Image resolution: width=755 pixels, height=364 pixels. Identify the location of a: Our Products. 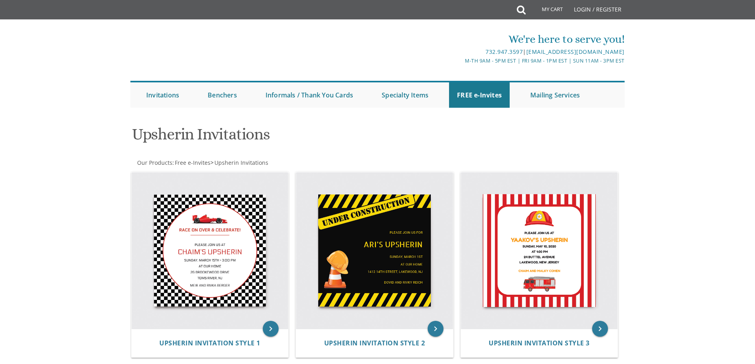
(154, 162).